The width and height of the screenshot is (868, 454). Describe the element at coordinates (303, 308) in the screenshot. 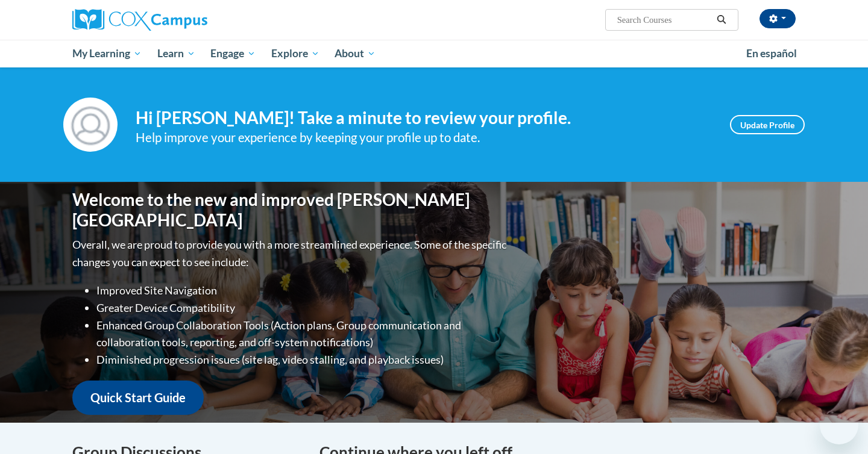

I see `li: Greater Device Compatibility` at that location.